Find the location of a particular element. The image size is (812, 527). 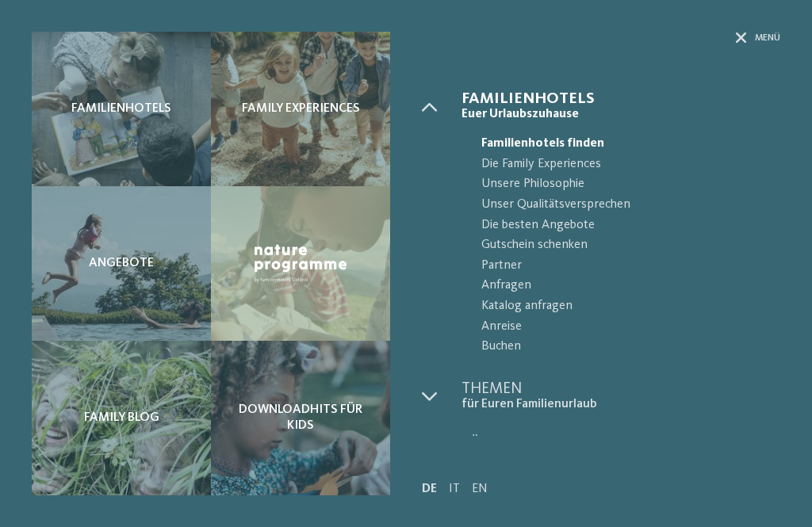

span: für Euren Familienurlaub is located at coordinates (621, 405).